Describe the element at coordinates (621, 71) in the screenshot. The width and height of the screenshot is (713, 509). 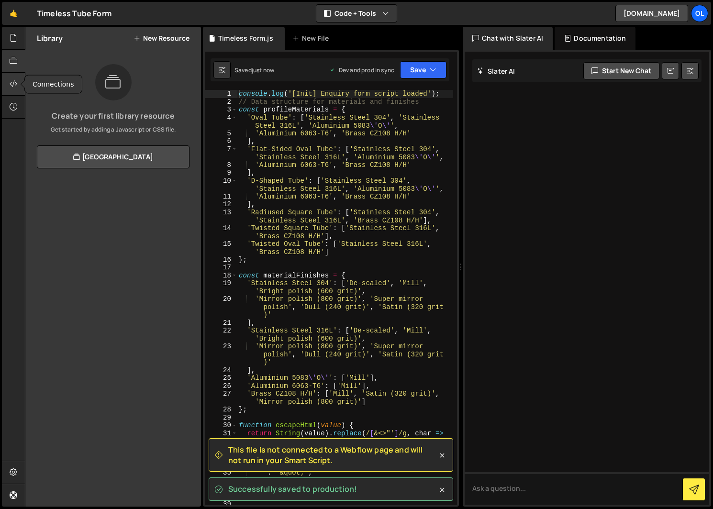
I see `button: Start new chat` at that location.